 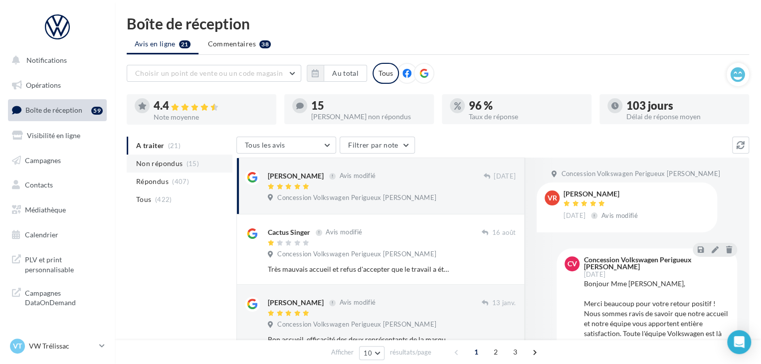 What do you see at coordinates (57, 85) in the screenshot?
I see `a: Opérations` at bounding box center [57, 85].